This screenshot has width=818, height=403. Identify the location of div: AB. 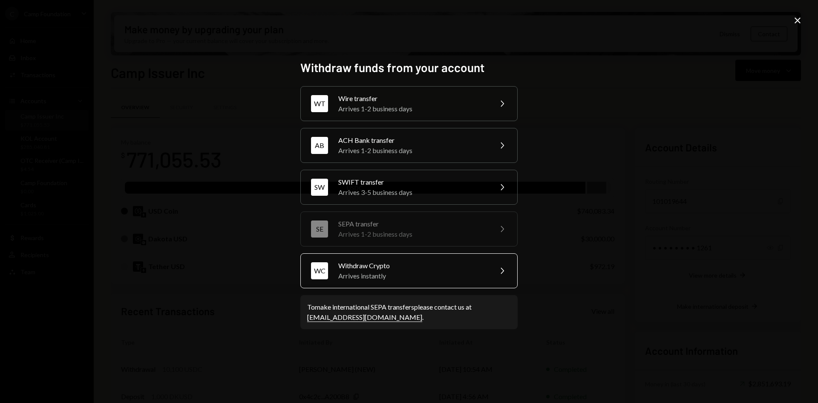
(320, 145).